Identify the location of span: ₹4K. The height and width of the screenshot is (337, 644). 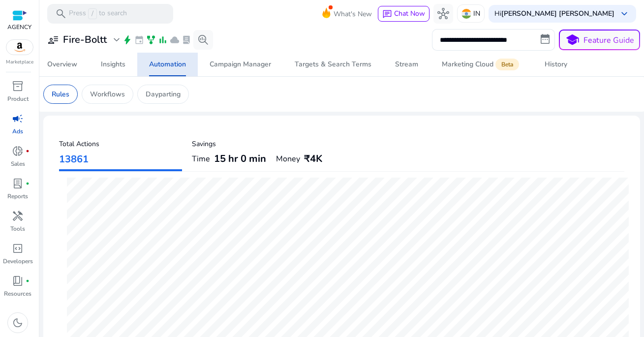
(313, 159).